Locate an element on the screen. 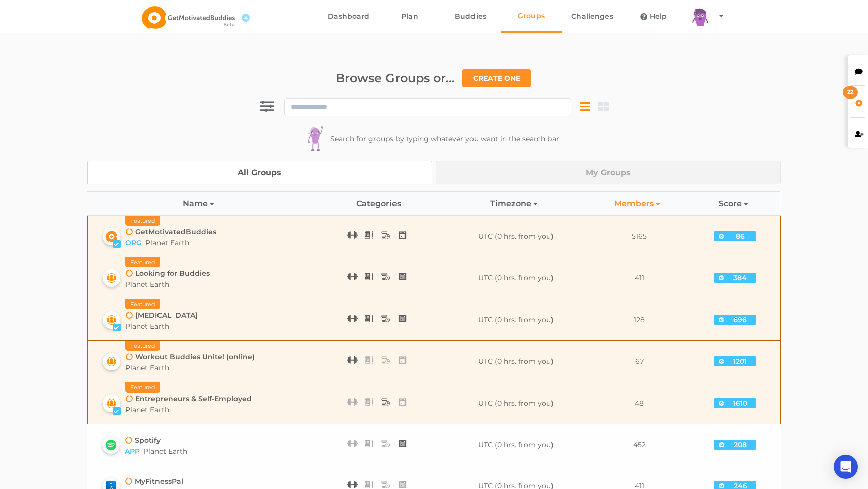 This screenshot has height=489, width=868. p: 208 is located at coordinates (740, 444).